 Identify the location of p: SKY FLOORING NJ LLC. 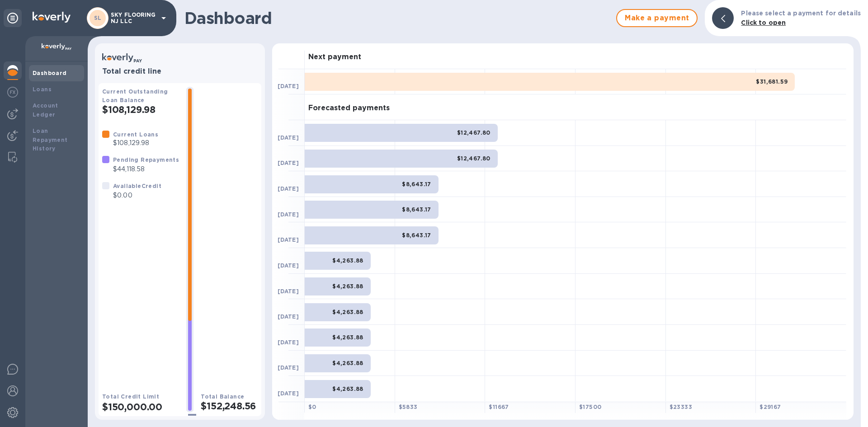
(133, 18).